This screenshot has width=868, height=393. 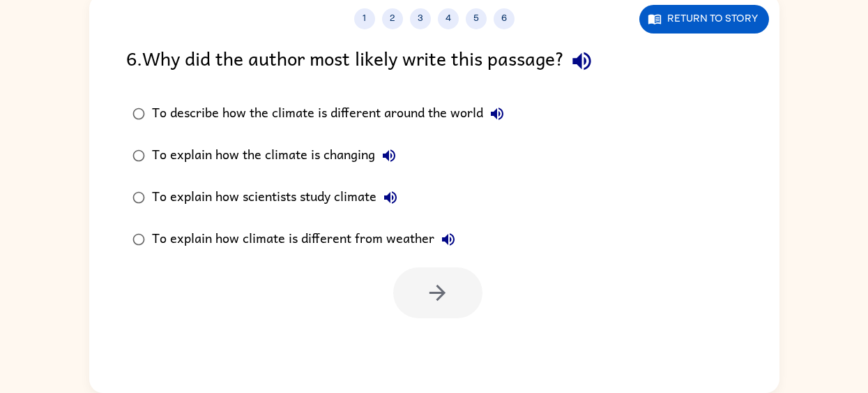 I want to click on div: To explain how the climate is changing, so click(x=277, y=155).